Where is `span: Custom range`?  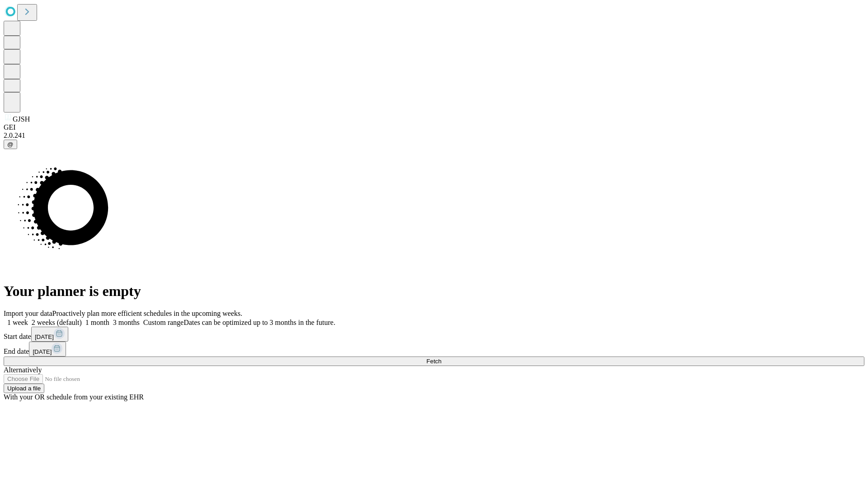 span: Custom range is located at coordinates (163, 322).